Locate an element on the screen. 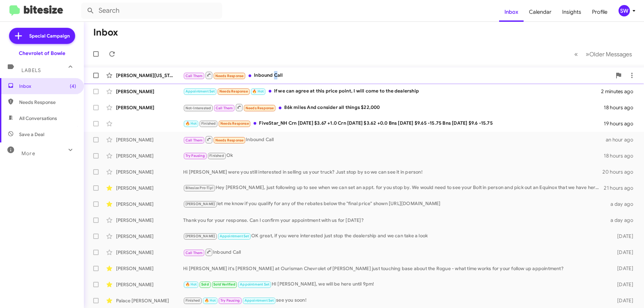 Image resolution: width=644 pixels, height=308 pixels. span: Sold is located at coordinates (205, 284).